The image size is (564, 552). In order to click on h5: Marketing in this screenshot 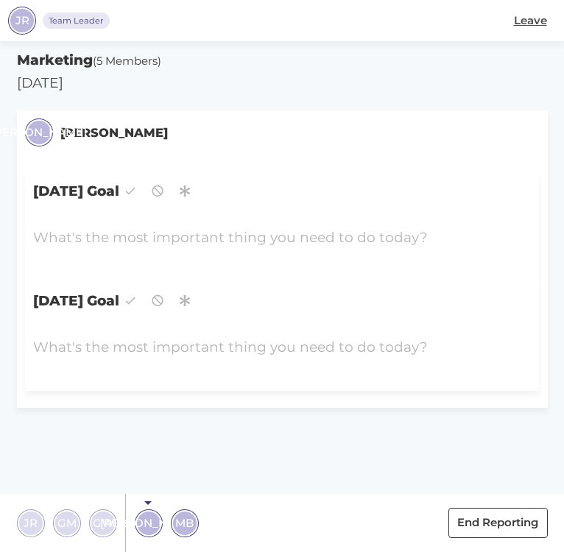, I will do `click(282, 60)`.